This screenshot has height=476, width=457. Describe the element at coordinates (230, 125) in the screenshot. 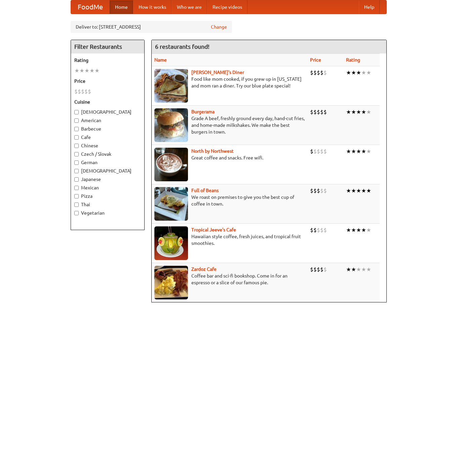

I see `p: Grade A beef, freshly ground every day, hand-cut fries, and home-made milkshakes. We make the bes...` at that location.